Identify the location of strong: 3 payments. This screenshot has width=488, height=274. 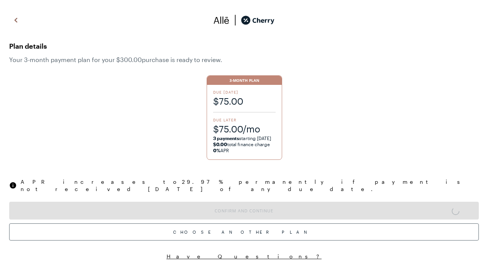
(226, 138).